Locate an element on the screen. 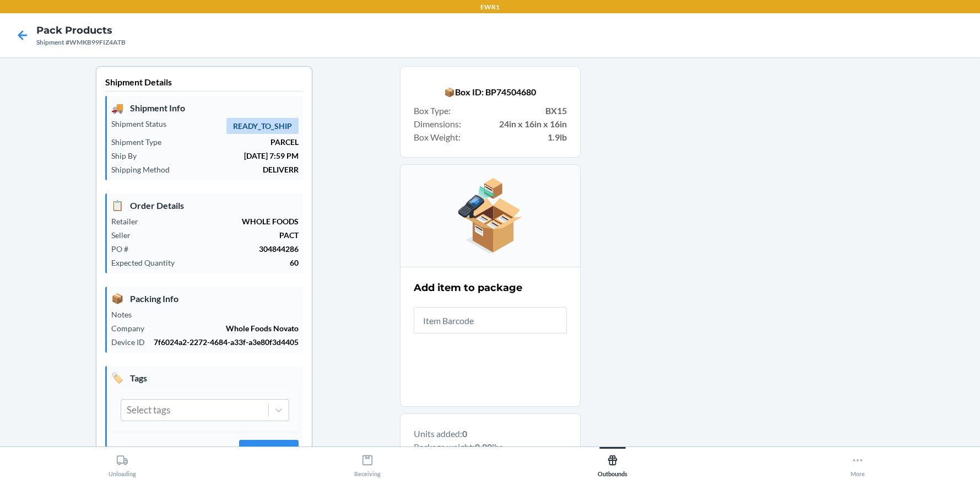 The image size is (980, 479). p: 60 is located at coordinates (241, 262).